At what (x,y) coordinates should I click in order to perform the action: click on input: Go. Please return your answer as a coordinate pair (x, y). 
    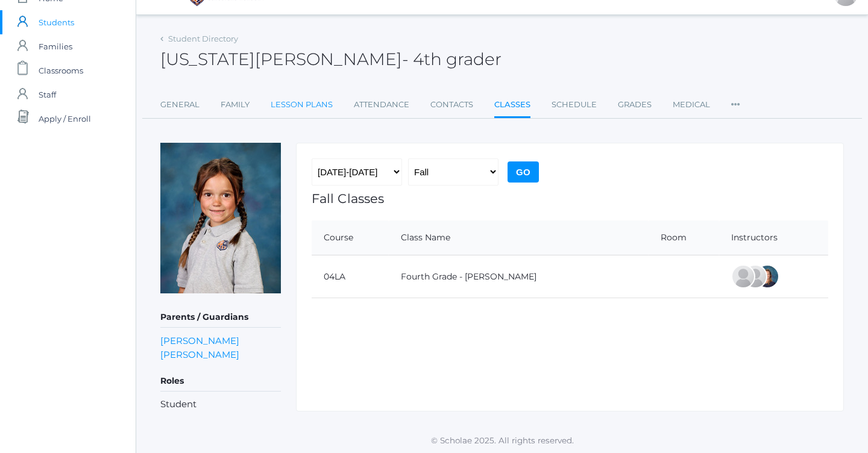
    Looking at the image, I should click on (523, 171).